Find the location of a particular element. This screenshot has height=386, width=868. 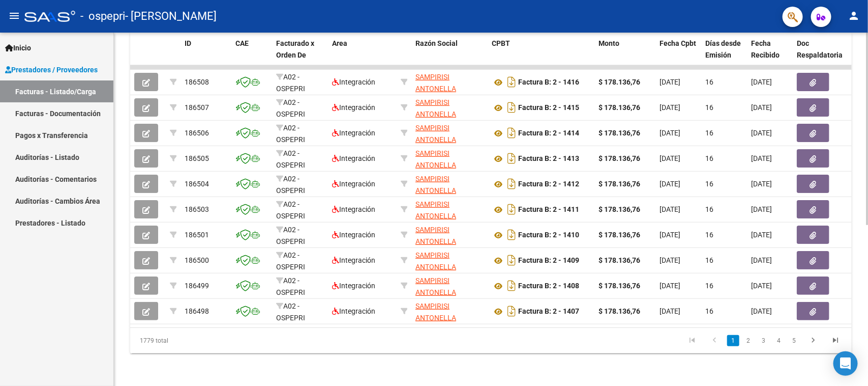

span: 186500 is located at coordinates (197, 260).